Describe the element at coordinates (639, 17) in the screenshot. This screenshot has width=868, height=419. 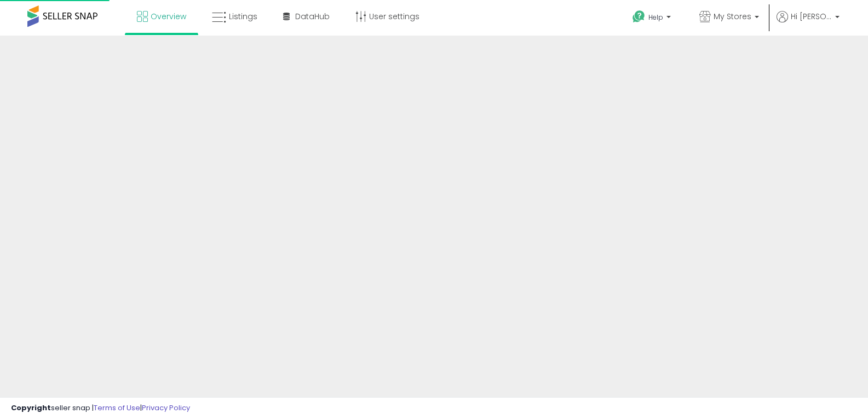
I see `i: Get Help` at that location.